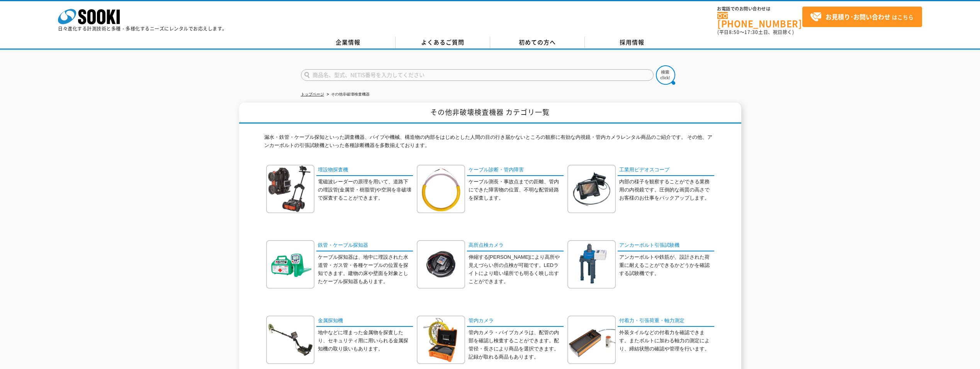 This screenshot has width=980, height=369. I want to click on img: 付着力・引張荷重・軸力測定, so click(591, 340).